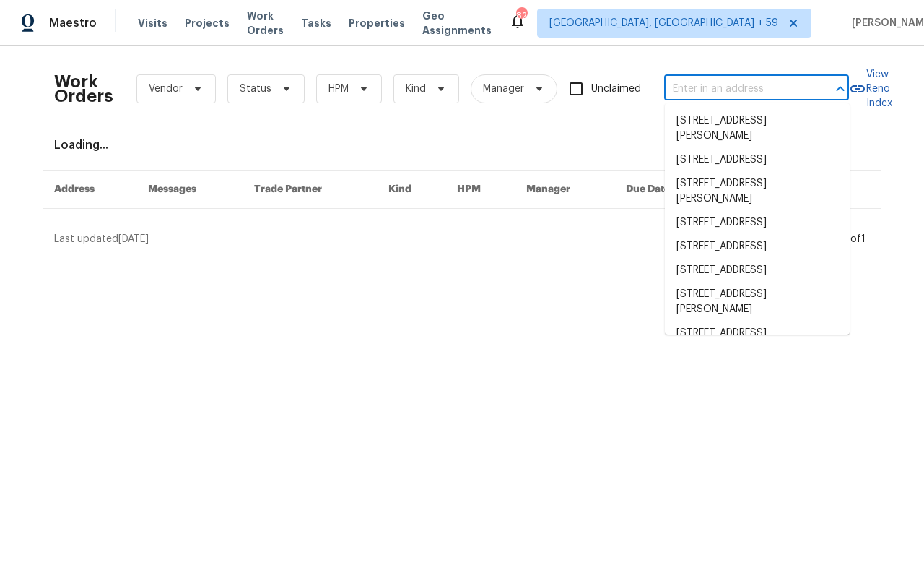 The height and width of the screenshot is (578, 924). Describe the element at coordinates (736, 89) in the screenshot. I see `input: Enter in an address` at that location.